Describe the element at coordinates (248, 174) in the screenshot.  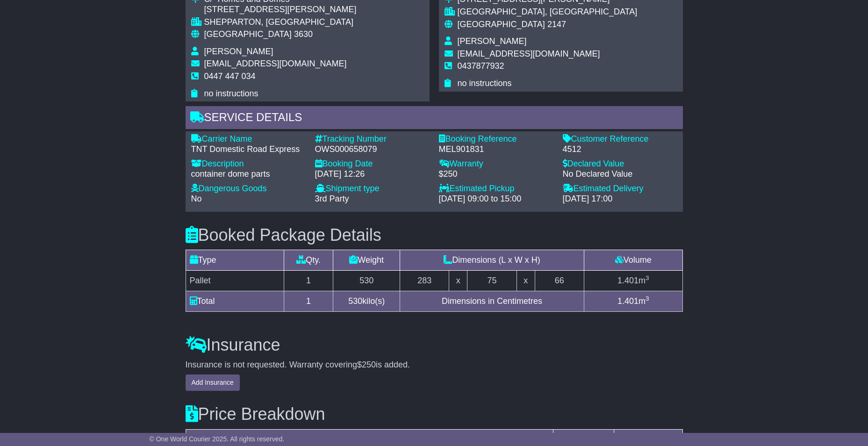
I see `div: container dome parts` at that location.